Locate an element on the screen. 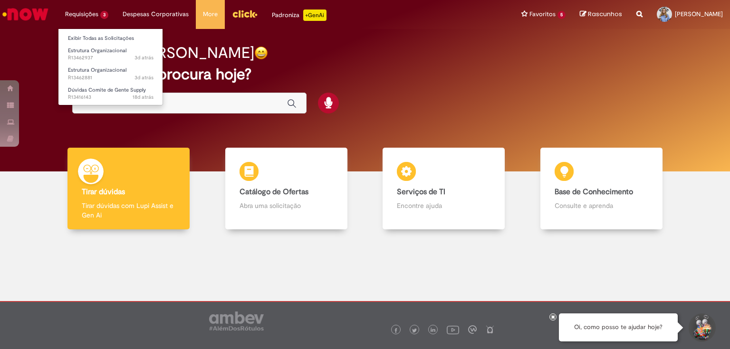 Image resolution: width=730 pixels, height=349 pixels. p: Consulte e aprenda is located at coordinates (601, 206).